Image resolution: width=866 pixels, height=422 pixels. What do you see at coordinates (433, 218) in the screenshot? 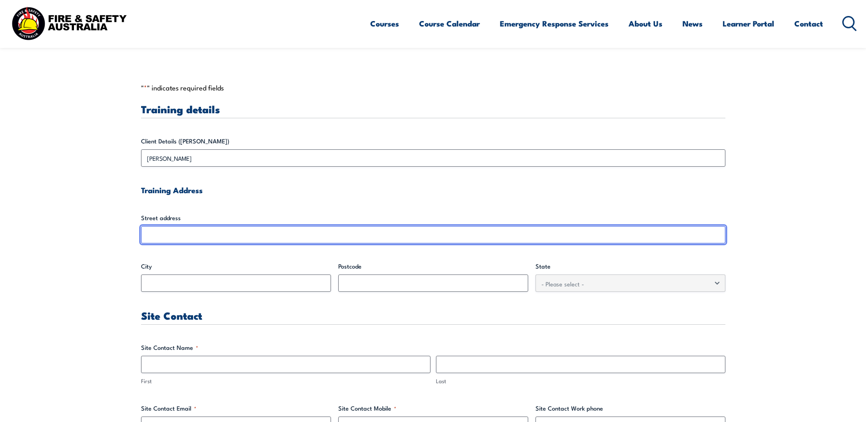
I see `label: Street address` at bounding box center [433, 218].